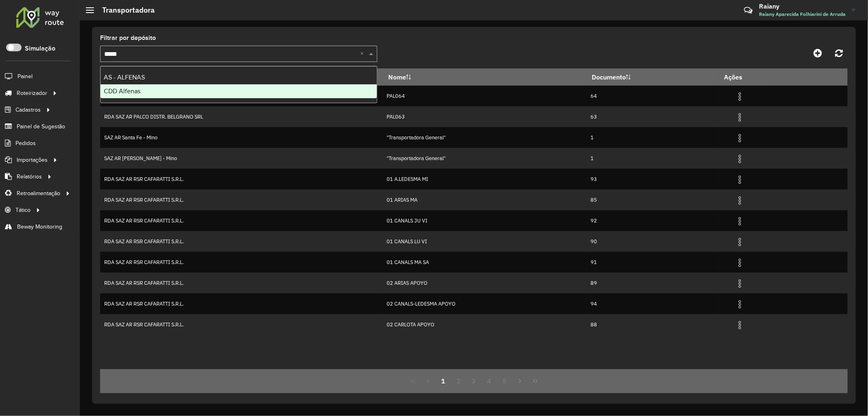 The image size is (868, 416). I want to click on th: Nome, so click(484, 77).